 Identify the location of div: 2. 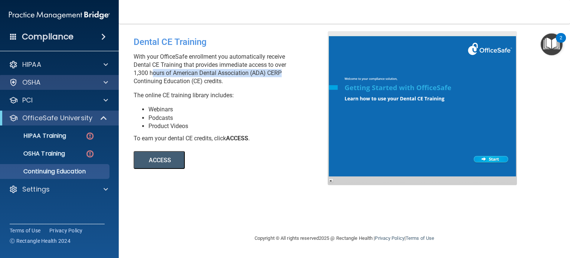
(561, 43).